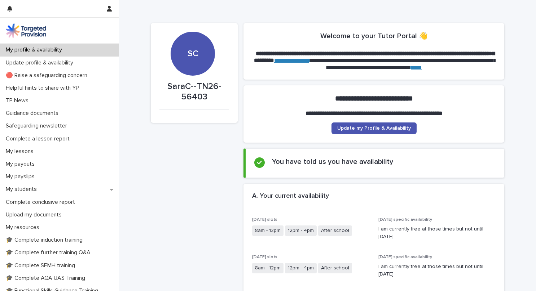 This screenshot has width=536, height=291. I want to click on span: Update my Profile & Availability, so click(374, 128).